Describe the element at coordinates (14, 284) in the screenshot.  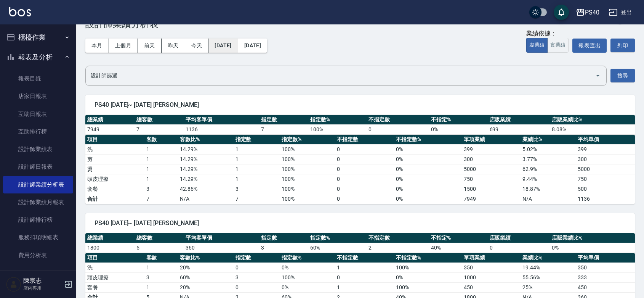
I see `img: Person` at that location.